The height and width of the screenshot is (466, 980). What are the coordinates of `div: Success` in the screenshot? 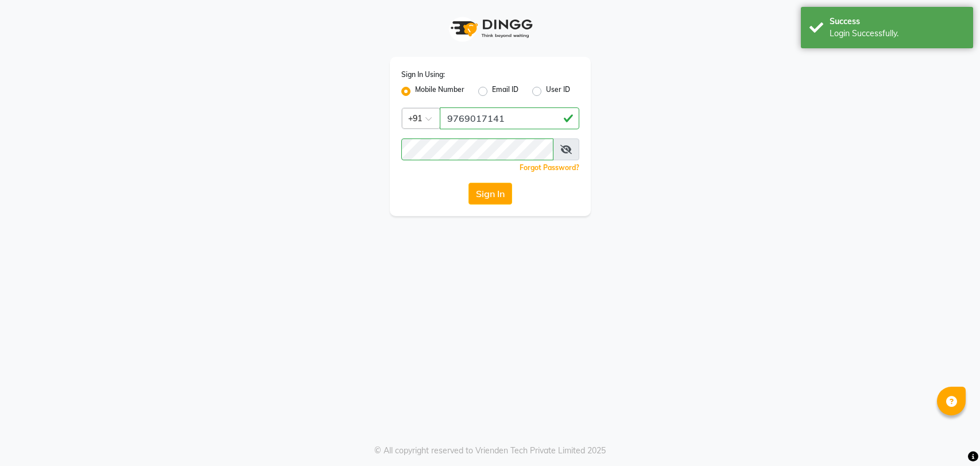 It's located at (897, 21).